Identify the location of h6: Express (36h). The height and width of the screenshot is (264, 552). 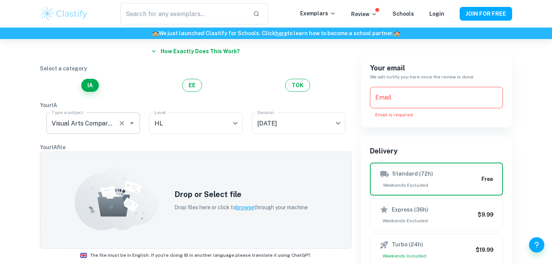
(409, 210).